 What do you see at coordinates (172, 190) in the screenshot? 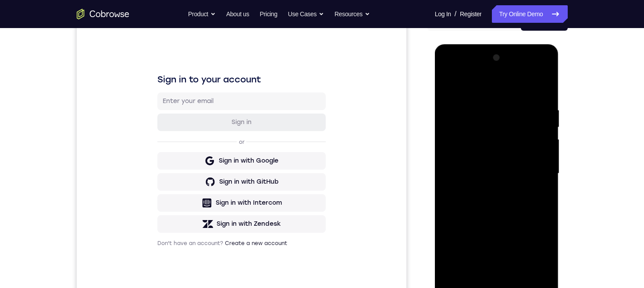
I see `div: Sign in with Intercom` at bounding box center [172, 190].